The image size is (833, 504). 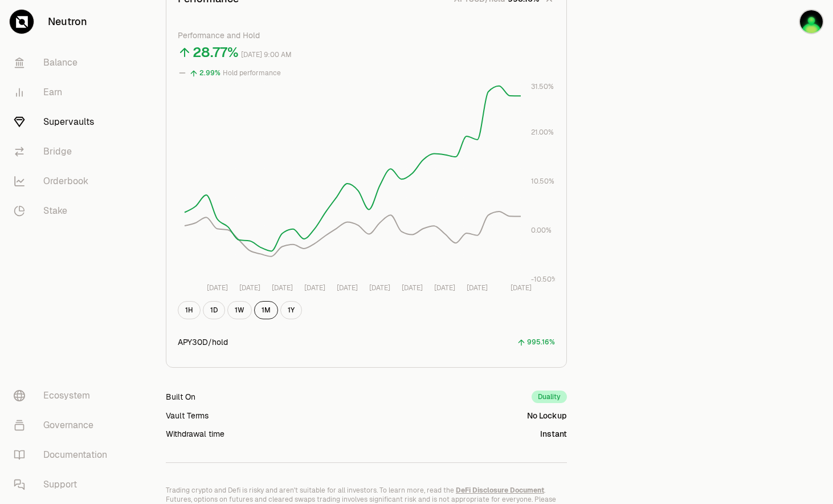 What do you see at coordinates (547, 416) in the screenshot?
I see `div: No Lockup` at bounding box center [547, 416].